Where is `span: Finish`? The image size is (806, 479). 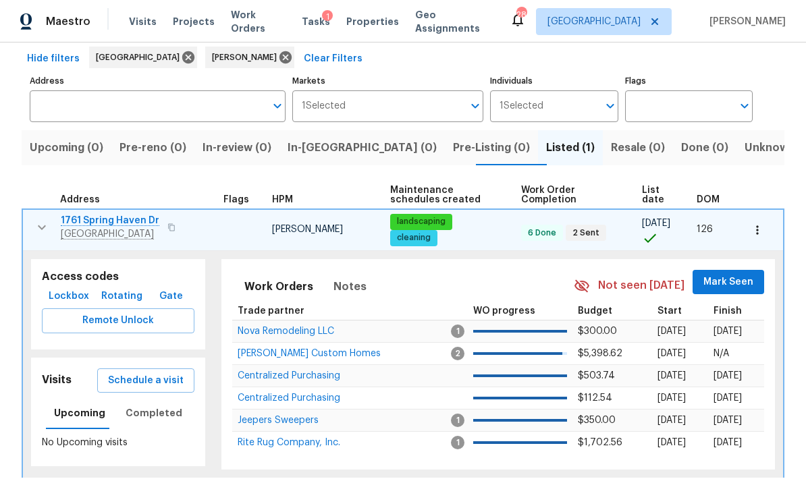 span: Finish is located at coordinates (727, 311).